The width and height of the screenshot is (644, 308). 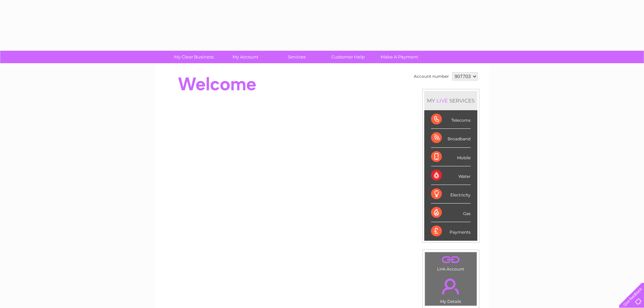 What do you see at coordinates (348, 57) in the screenshot?
I see `a: Customer Help` at bounding box center [348, 57].